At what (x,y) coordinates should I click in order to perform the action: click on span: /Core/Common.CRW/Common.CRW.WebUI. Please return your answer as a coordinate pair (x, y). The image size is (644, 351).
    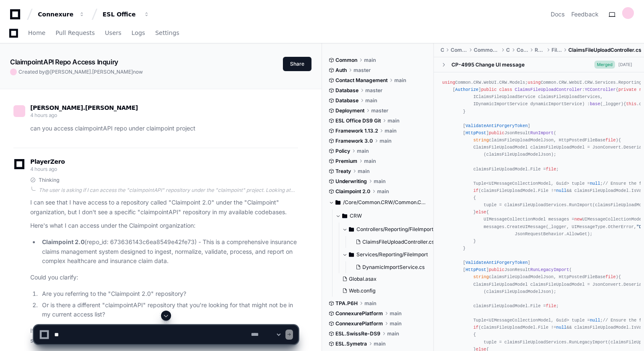
    Looking at the image, I should click on (385, 203).